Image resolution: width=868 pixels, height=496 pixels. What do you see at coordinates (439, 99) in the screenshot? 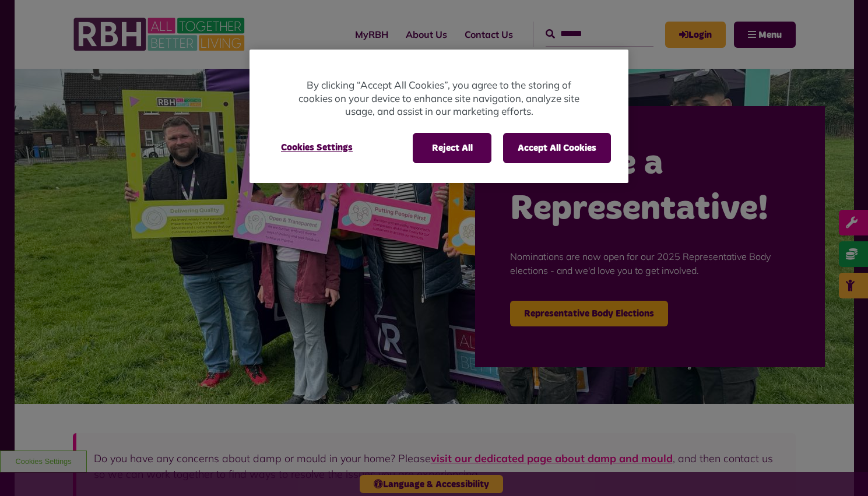
I see `p: By clicking “Accept All Cookies”, you agree to the storing of cookies on your device to enhance s...` at bounding box center [439, 99].